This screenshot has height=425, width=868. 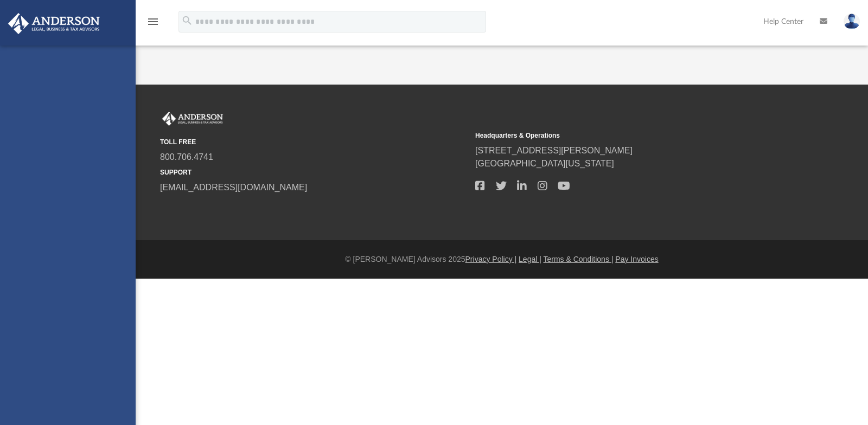 What do you see at coordinates (491, 259) in the screenshot?
I see `a: Privacy Policy |` at bounding box center [491, 259].